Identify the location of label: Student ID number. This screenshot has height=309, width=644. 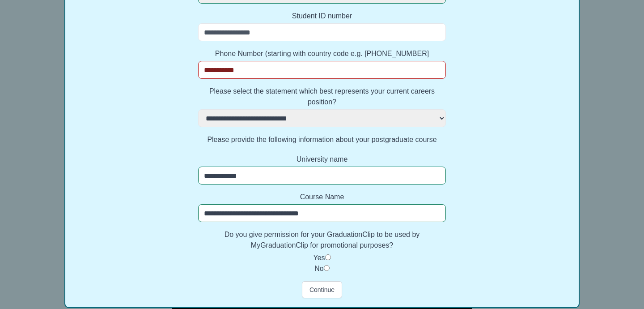
(322, 16).